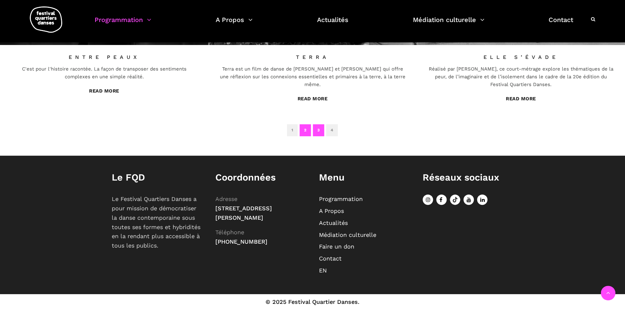  What do you see at coordinates (312, 302) in the screenshot?
I see `div: © 2025 Festival Quartier Danses.` at bounding box center [312, 302].